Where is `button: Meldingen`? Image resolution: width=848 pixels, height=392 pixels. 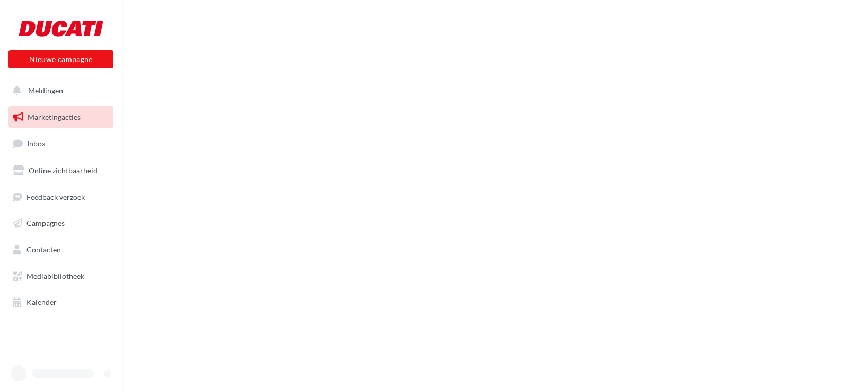
button: Meldingen is located at coordinates (59, 91).